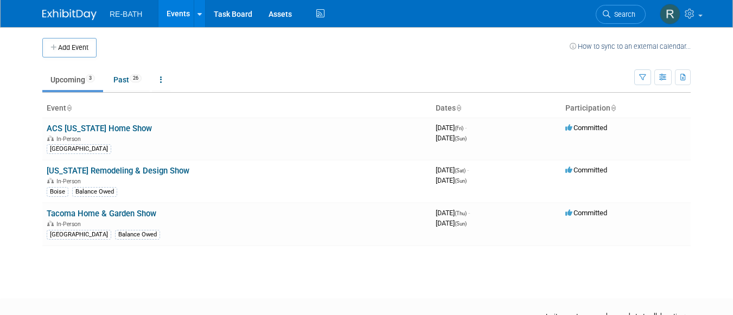 Image resolution: width=733 pixels, height=315 pixels. Describe the element at coordinates (69, 15) in the screenshot. I see `img: ExhibitDay` at that location.